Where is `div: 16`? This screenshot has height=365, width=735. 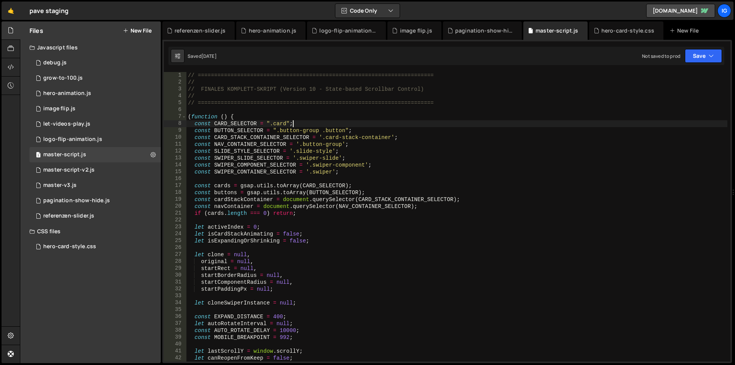 div: 16 is located at coordinates (175, 179).